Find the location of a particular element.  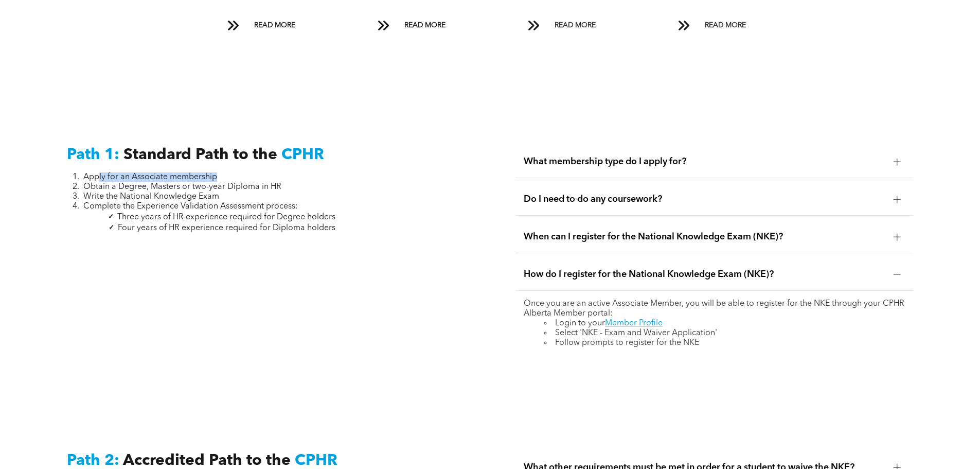

li: Follow prompts to register for the NKE is located at coordinates (725, 343).